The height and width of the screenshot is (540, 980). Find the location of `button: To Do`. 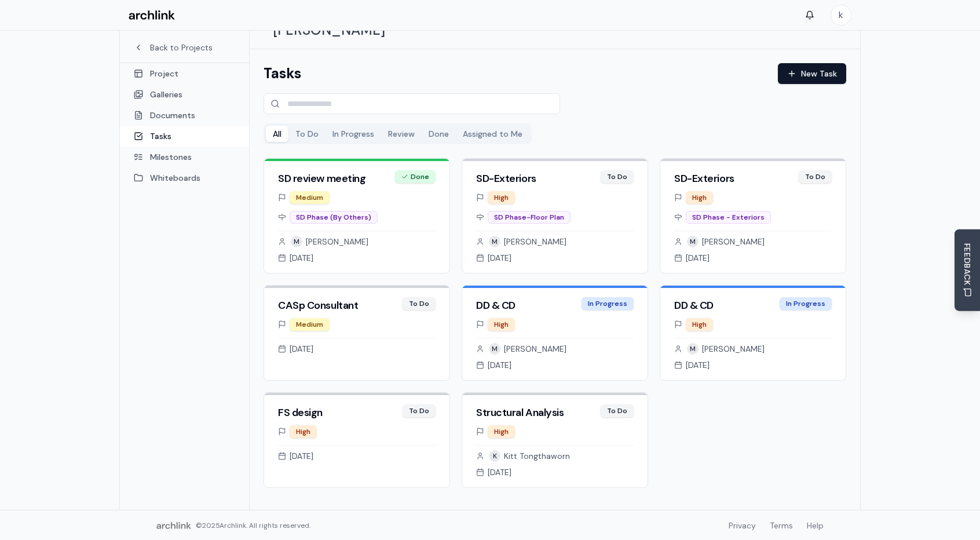

button: To Do is located at coordinates (307, 133).